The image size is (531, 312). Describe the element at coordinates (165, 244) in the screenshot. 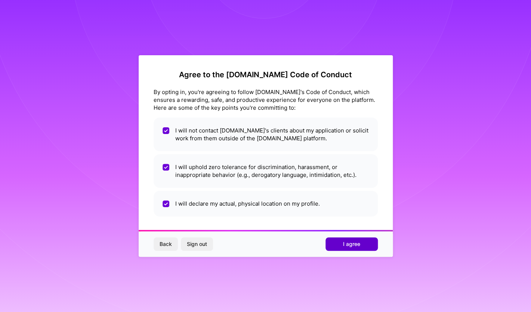

I see `button: Back` at that location.